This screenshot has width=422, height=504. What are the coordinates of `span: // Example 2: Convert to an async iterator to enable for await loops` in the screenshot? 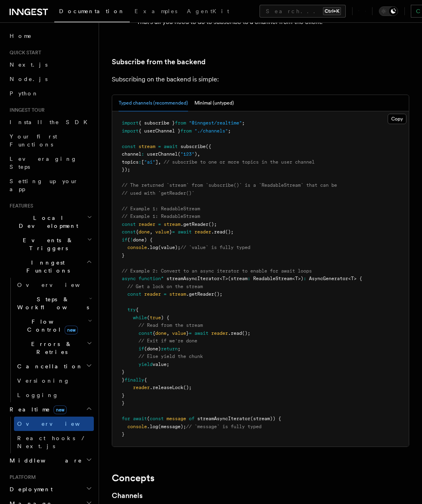 It's located at (217, 271).